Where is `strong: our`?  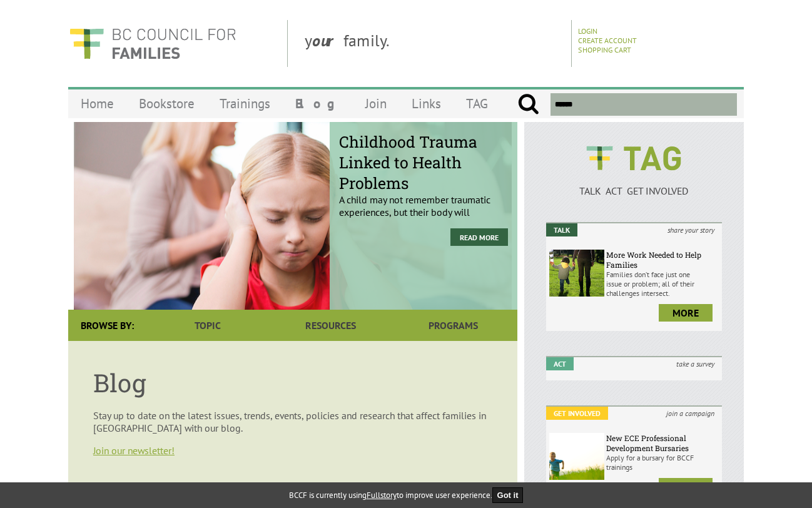
strong: our is located at coordinates (328, 40).